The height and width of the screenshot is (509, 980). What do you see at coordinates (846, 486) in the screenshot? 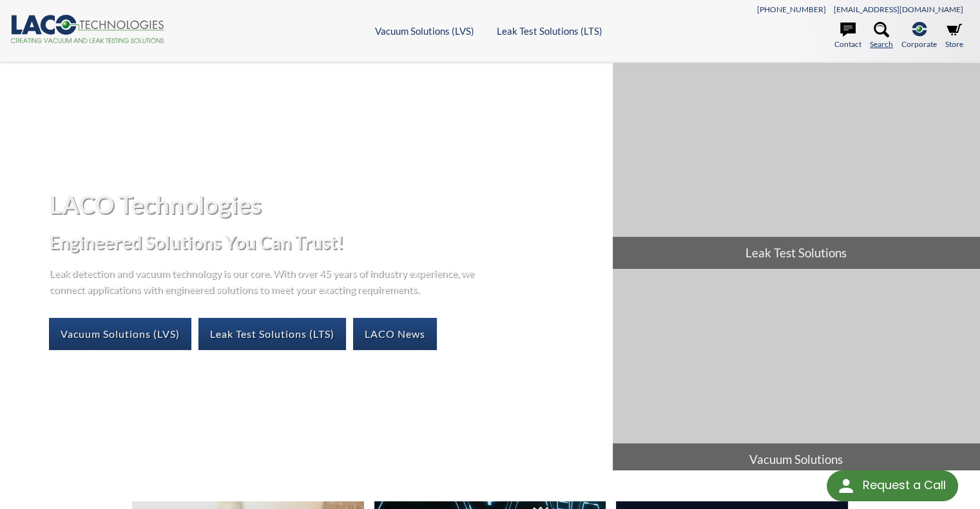
I see `img: round button` at bounding box center [846, 486].